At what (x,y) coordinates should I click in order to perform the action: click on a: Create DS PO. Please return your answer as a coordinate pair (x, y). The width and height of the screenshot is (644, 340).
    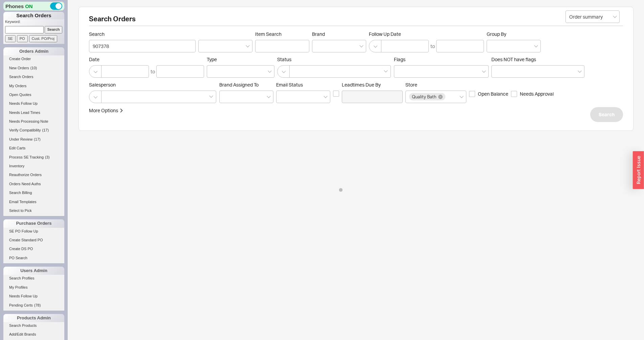
    Looking at the image, I should click on (34, 249).